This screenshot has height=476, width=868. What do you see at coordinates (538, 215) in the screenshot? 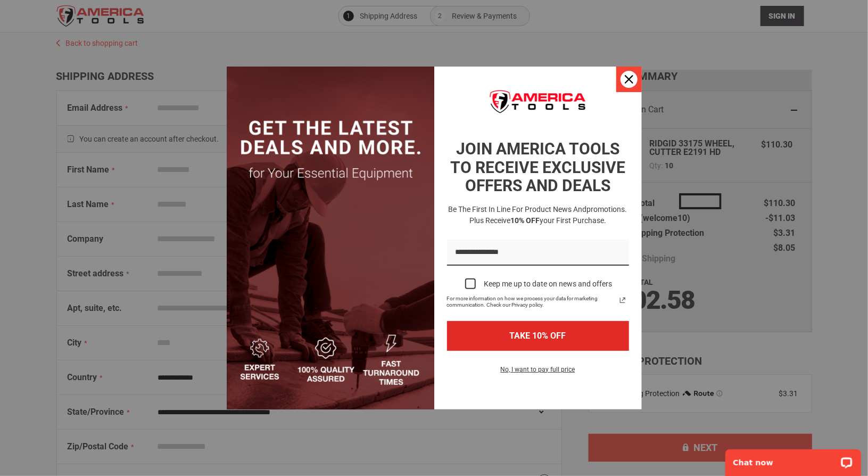
I see `h3: Be the first in line for product news and` at bounding box center [538, 215].